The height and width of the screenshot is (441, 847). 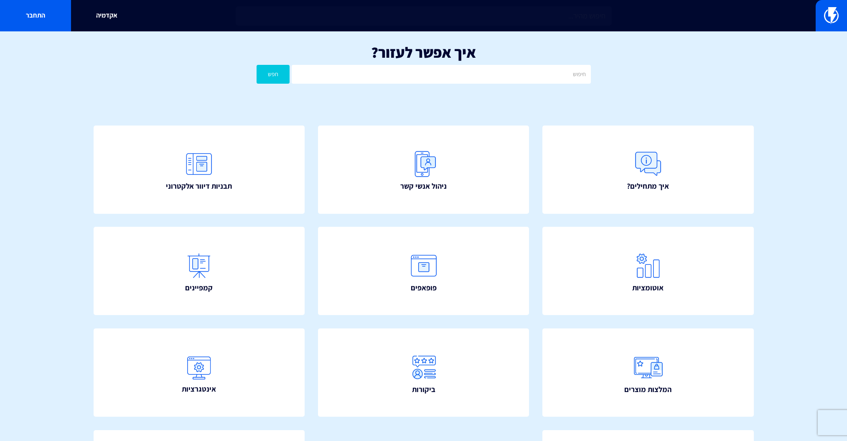 What do you see at coordinates (199, 186) in the screenshot?
I see `span: תבניות דיוור אלקטרוני` at bounding box center [199, 186].